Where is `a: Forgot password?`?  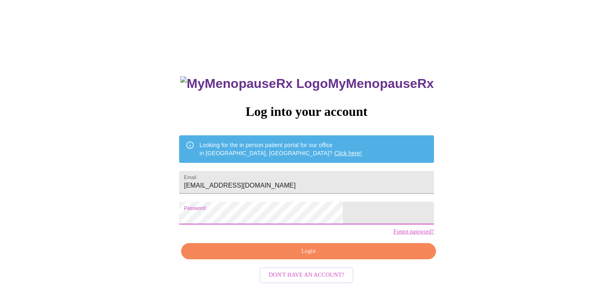
a: Forgot password? is located at coordinates (414, 232).